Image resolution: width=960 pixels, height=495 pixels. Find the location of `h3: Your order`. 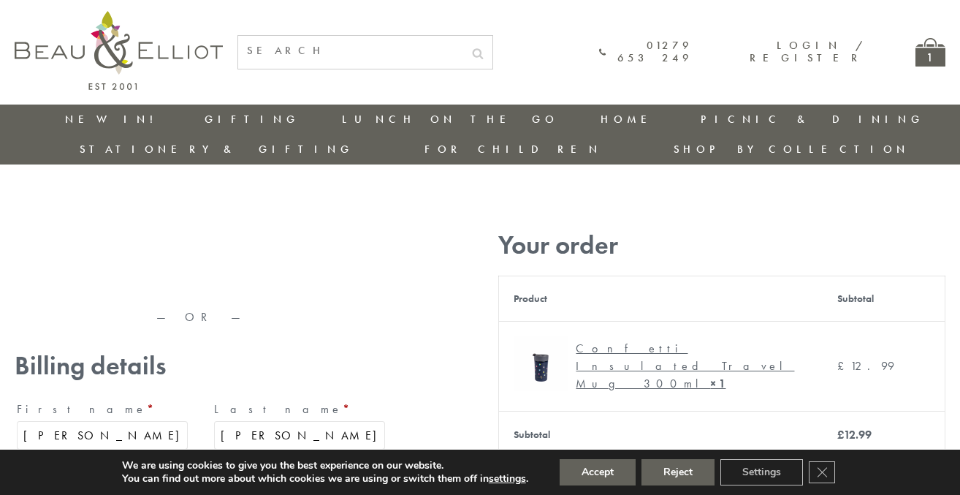

h3: Your order is located at coordinates (722, 245).